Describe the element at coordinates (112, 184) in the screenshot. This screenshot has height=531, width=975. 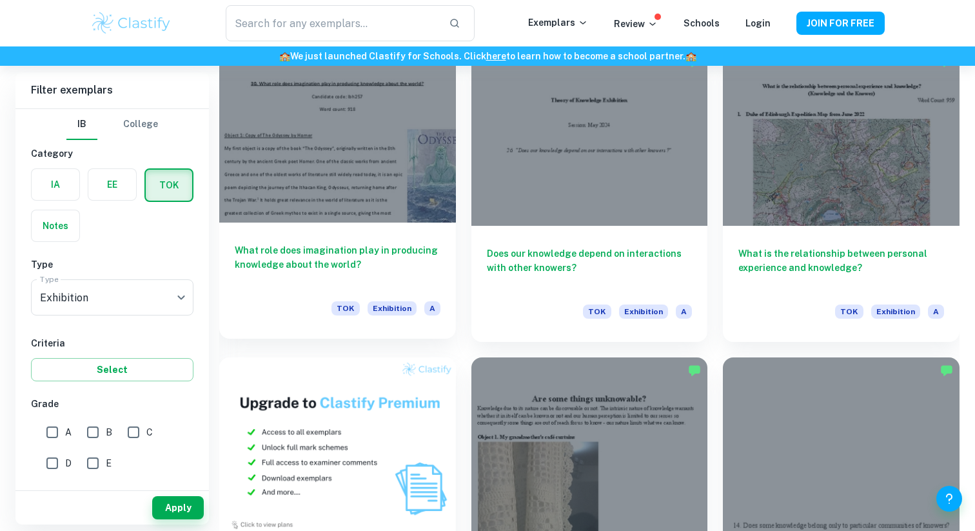
I see `button: EE` at that location.